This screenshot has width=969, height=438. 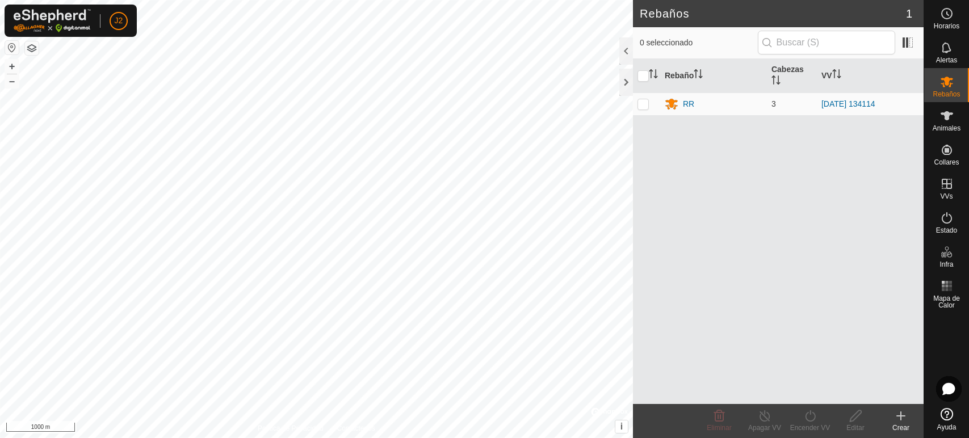 I want to click on h2: Rebaños, so click(x=772, y=14).